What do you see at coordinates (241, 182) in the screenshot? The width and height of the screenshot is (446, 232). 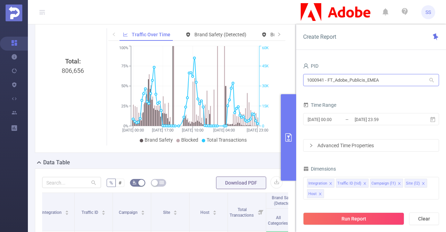 I see `button: Download PDF` at bounding box center [241, 182].